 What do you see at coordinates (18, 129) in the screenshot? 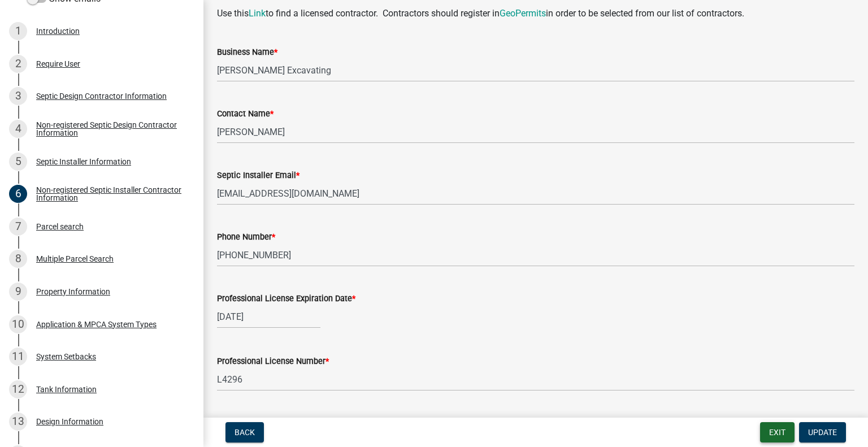
I see `div: 4` at bounding box center [18, 129].